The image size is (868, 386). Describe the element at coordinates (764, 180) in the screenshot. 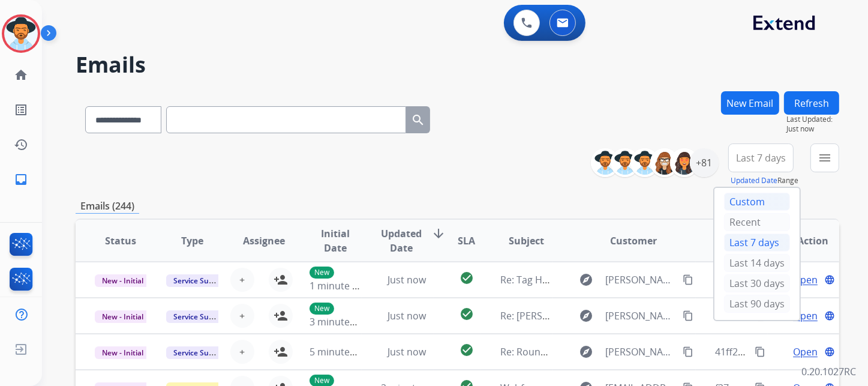

I see `span: Range` at that location.